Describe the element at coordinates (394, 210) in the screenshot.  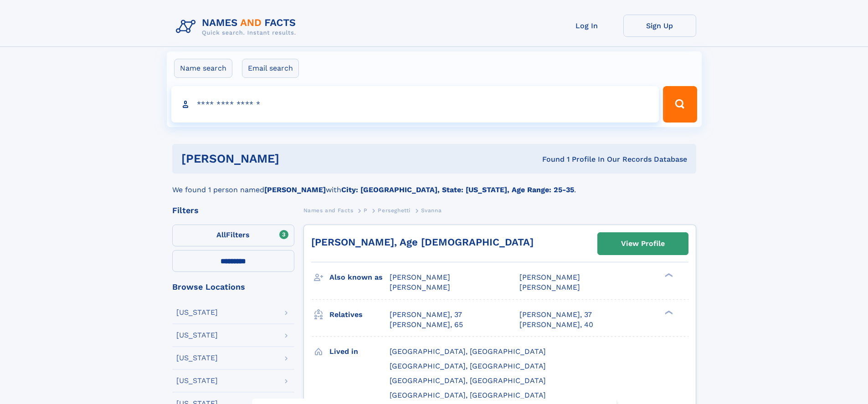
I see `a: Perseghetti` at that location.